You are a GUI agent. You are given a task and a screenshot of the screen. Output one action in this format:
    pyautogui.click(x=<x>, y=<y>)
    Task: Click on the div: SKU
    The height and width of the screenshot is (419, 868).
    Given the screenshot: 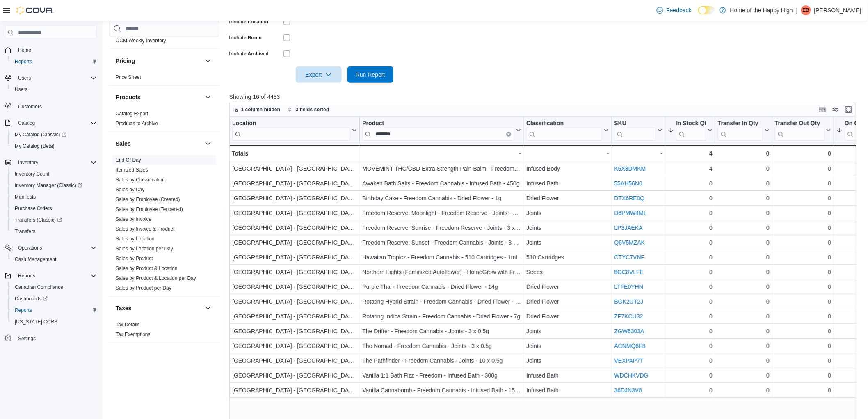 What is the action you would take?
    pyautogui.click(x=635, y=124)
    